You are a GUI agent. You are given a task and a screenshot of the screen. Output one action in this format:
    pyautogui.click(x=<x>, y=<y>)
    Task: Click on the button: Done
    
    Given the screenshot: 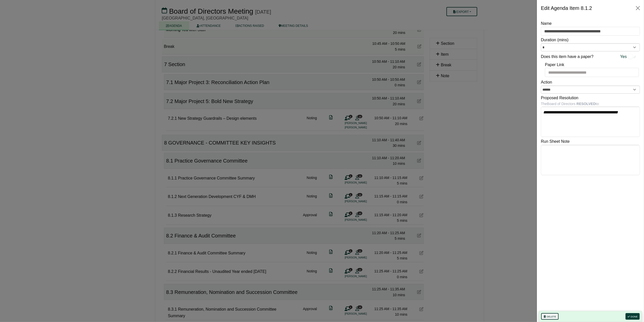 What is the action you would take?
    pyautogui.click(x=632, y=316)
    